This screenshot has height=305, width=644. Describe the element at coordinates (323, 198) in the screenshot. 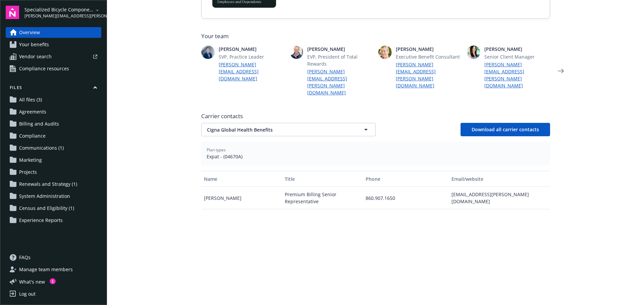

I see `div: Premium Billing Senior Representative` at that location.